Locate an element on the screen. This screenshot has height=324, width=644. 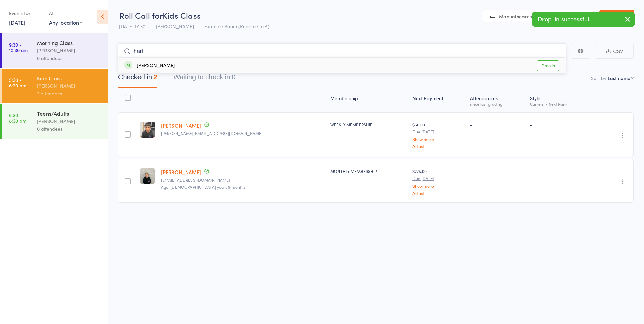
small: Samibrahim430@gmail.com is located at coordinates (242, 180).